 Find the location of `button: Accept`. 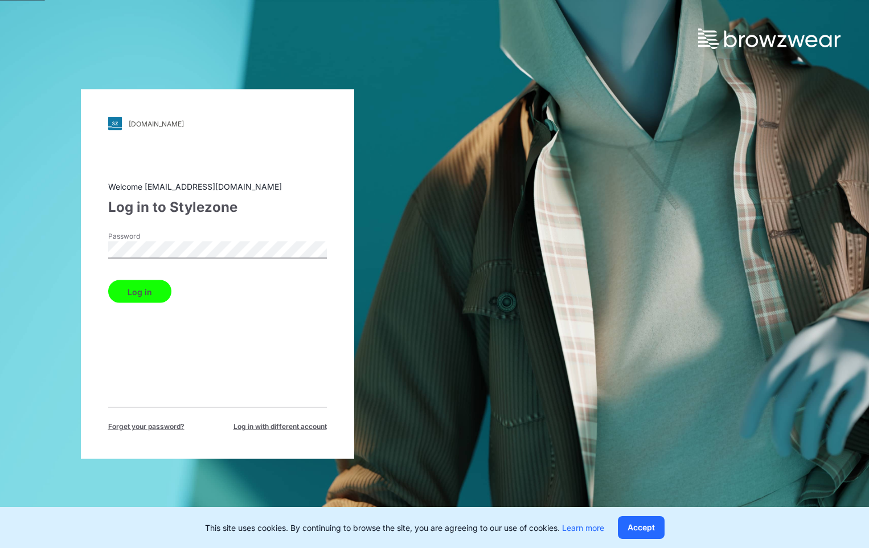

button: Accept is located at coordinates (641, 527).